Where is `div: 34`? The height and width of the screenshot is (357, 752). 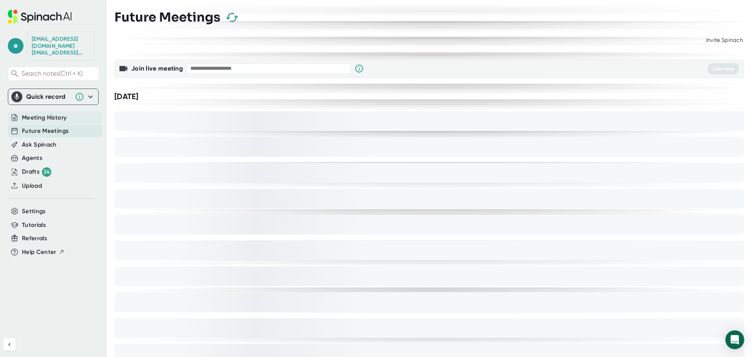
div: 34 is located at coordinates (47, 172).